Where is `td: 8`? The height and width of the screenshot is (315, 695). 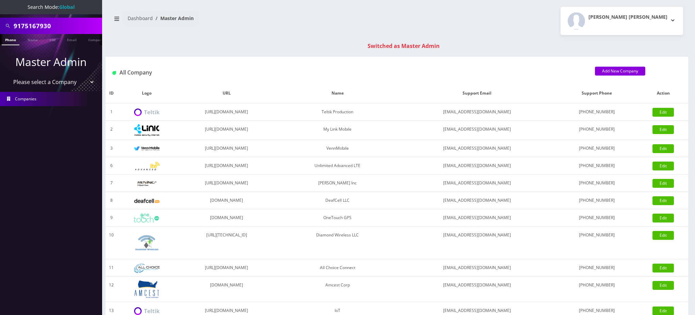 td: 8 is located at coordinates (111, 200).